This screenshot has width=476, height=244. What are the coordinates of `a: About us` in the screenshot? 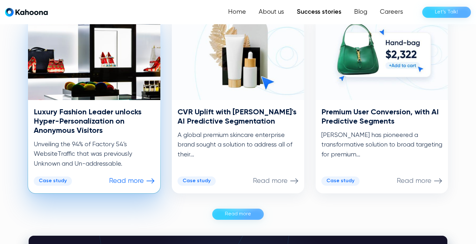 It's located at (272, 12).